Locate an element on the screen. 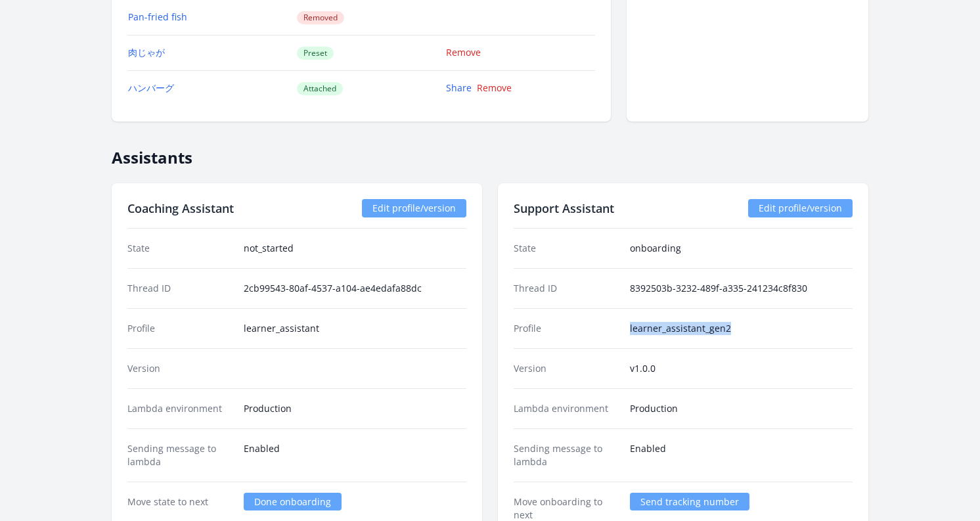  dd: not_started is located at coordinates (355, 248).